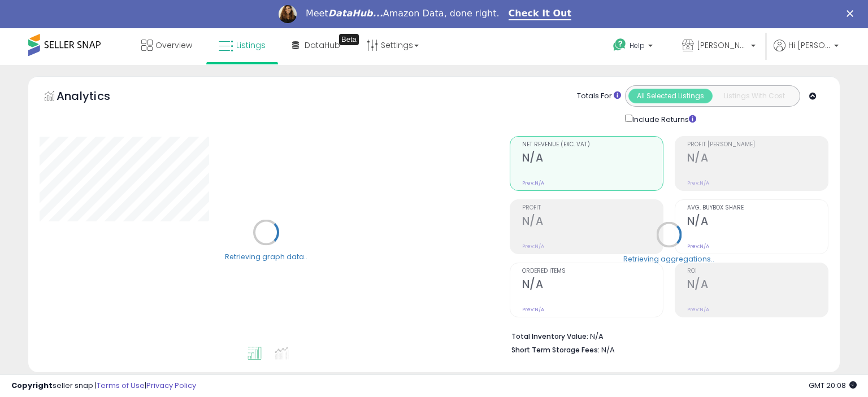 The height and width of the screenshot is (397, 868). I want to click on img: Profile image for Georgie, so click(288, 14).